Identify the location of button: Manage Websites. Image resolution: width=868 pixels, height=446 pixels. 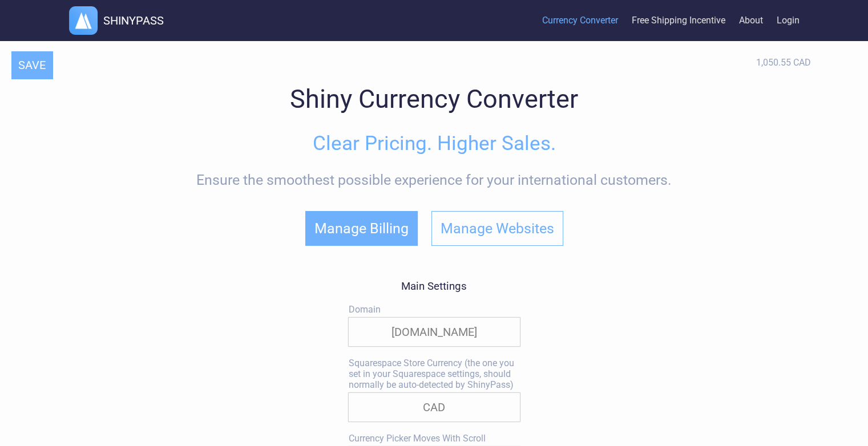
(497, 228).